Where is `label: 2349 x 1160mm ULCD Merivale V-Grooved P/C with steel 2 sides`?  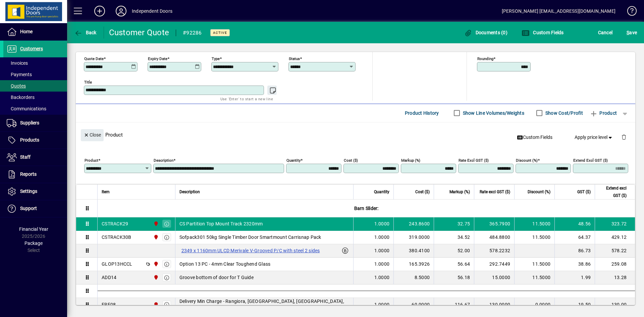
label: 2349 x 1160mm ULCD Merivale V-Grooved P/C with steel 2 sides is located at coordinates (251, 251).